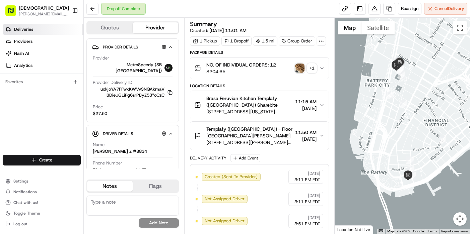  Describe the element at coordinates (460, 28) in the screenshot. I see `button: Toggle fullscreen view` at that location.